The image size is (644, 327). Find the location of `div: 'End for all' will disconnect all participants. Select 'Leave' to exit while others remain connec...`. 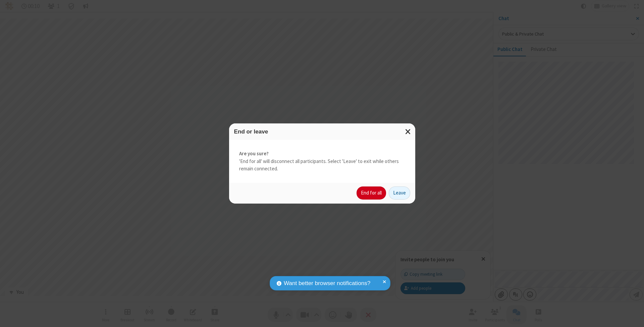

div: 'End for all' will disconnect all participants. Select 'Leave' to exit while others remain connec... is located at coordinates (322, 162).